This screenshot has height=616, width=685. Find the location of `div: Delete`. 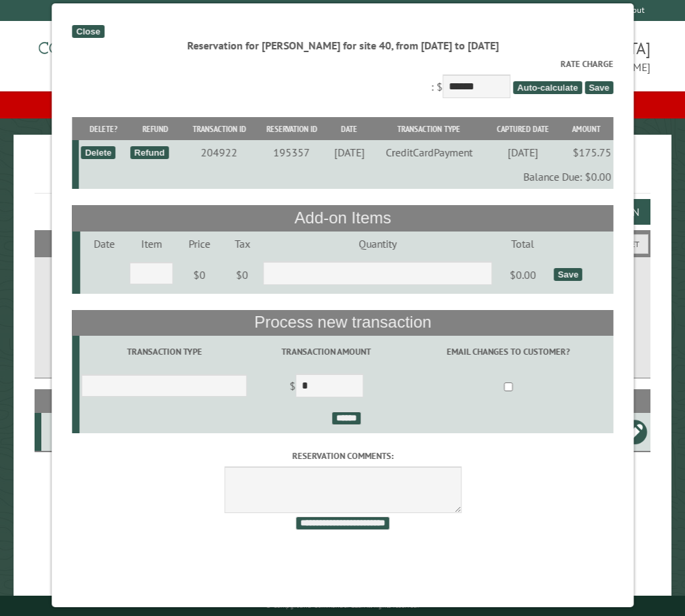

div: Delete is located at coordinates (97, 152).